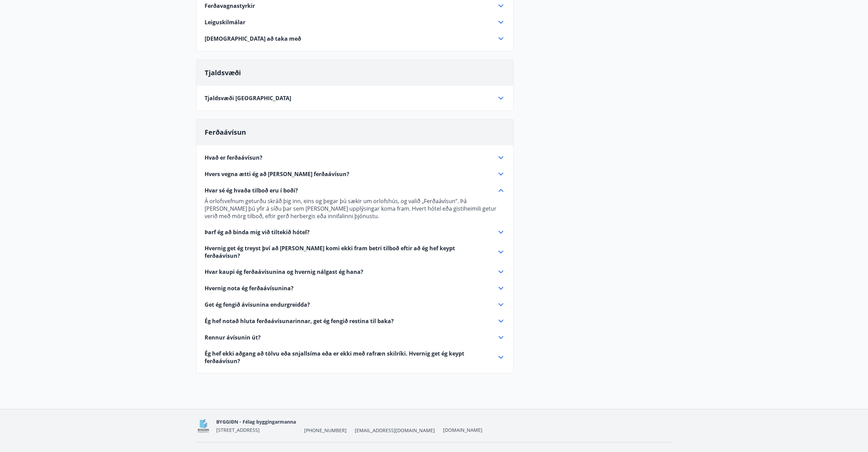 Image resolution: width=868 pixels, height=452 pixels. I want to click on div: Ég hef ekki aðgang að tölvu eða snjallsíma eða er ekki með rafræn skilríki. Hvernig get ég keypt ..., so click(355, 358).